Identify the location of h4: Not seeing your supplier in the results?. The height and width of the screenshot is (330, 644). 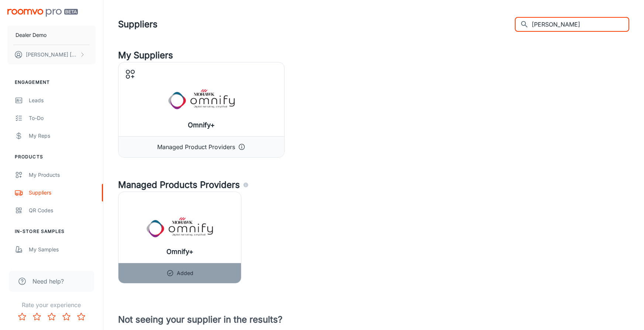
(246, 320).